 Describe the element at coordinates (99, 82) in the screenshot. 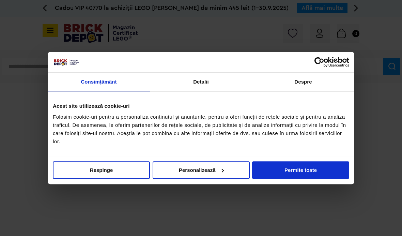

I see `a: Consimțământ` at that location.